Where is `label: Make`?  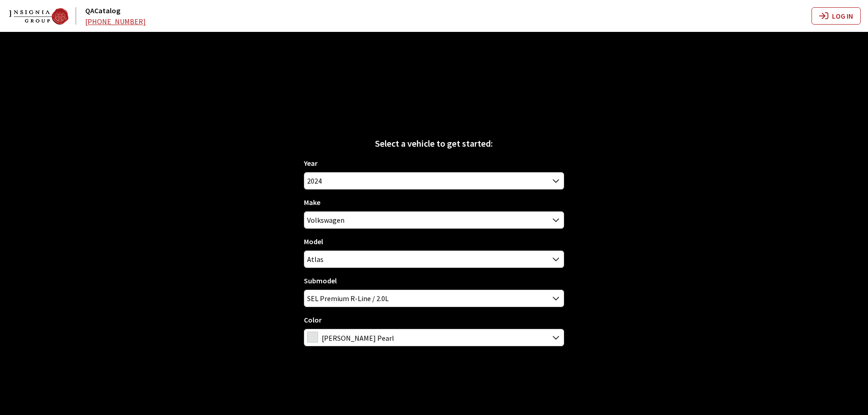 label: Make is located at coordinates (312, 202).